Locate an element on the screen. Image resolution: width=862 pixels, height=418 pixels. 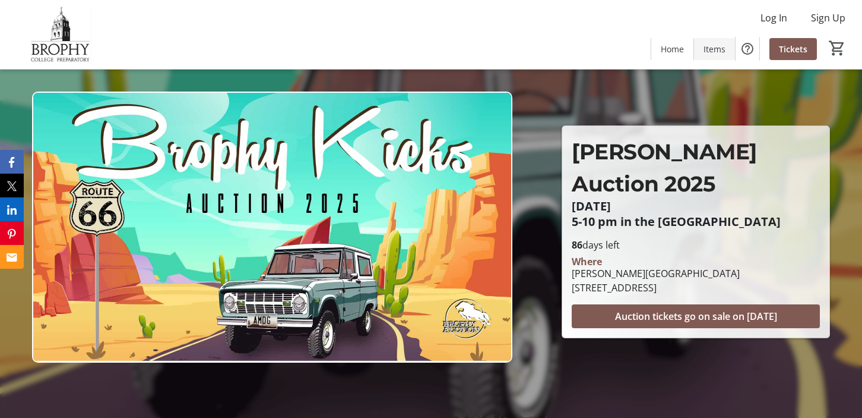
img: Brophy College Preparatory 's Logo is located at coordinates (60, 34).